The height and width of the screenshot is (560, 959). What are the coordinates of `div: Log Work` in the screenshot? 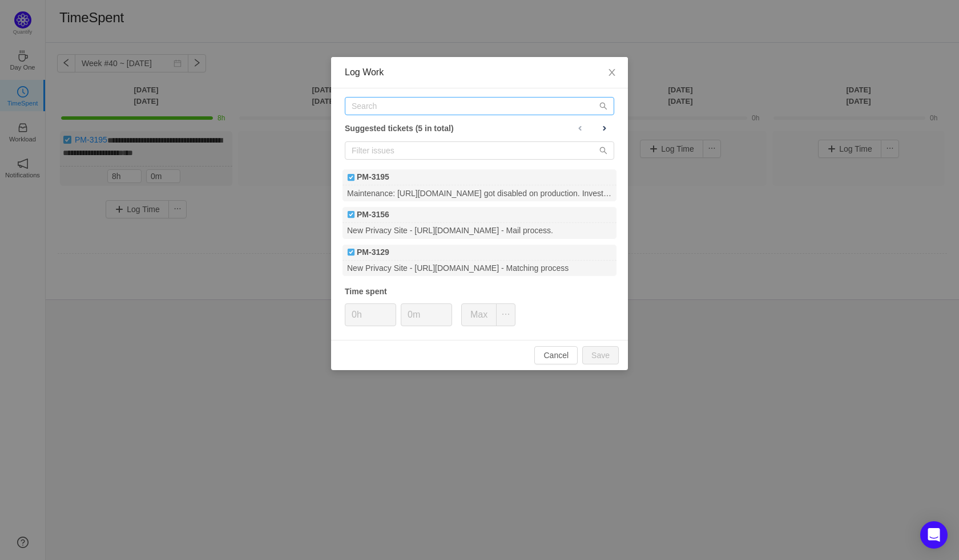 It's located at (479, 73).